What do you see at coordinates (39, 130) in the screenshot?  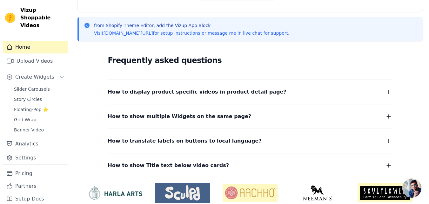 I see `a: Banner Video` at bounding box center [39, 130].